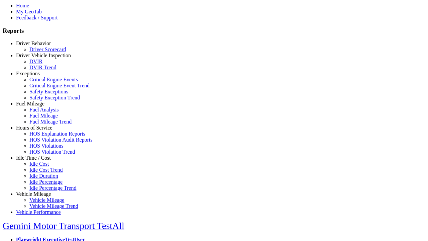 Image resolution: width=428 pixels, height=241 pixels. What do you see at coordinates (34, 127) in the screenshot?
I see `a: Hours of Service` at bounding box center [34, 127].